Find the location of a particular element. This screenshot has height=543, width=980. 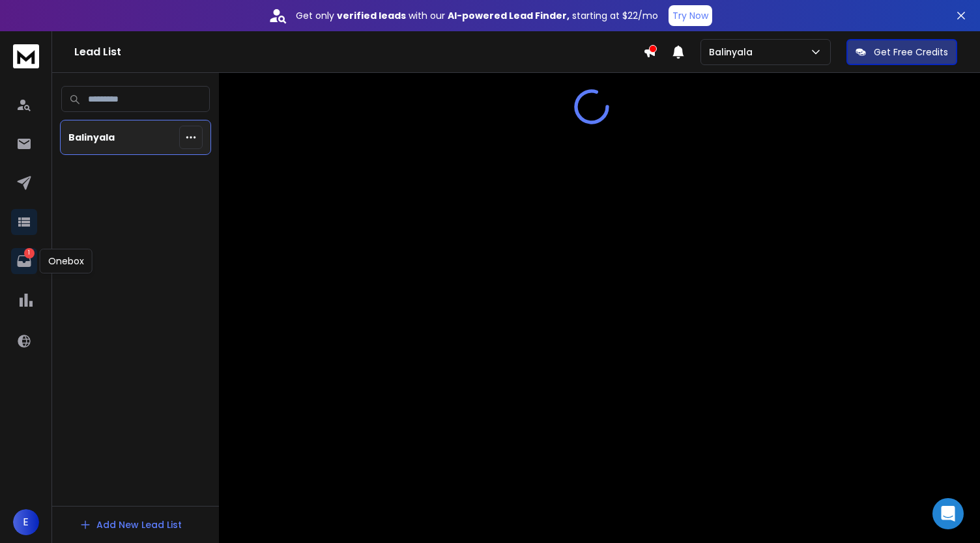

button: E is located at coordinates (26, 522).